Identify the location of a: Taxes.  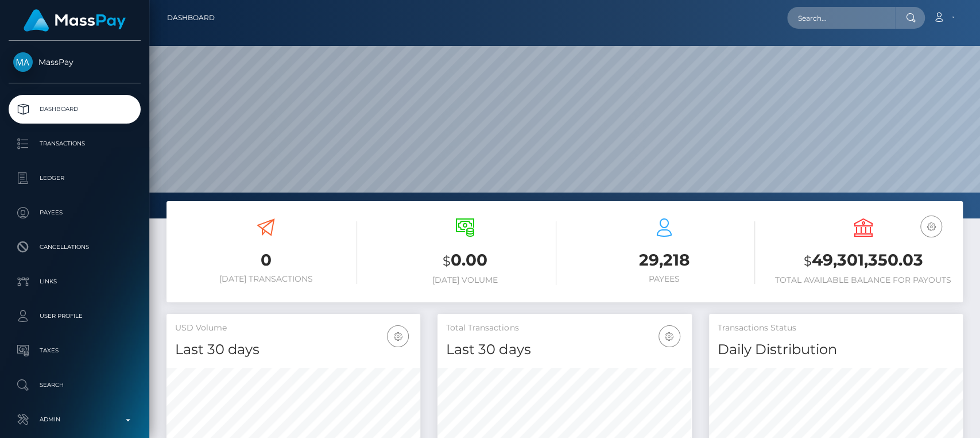
(75, 350).